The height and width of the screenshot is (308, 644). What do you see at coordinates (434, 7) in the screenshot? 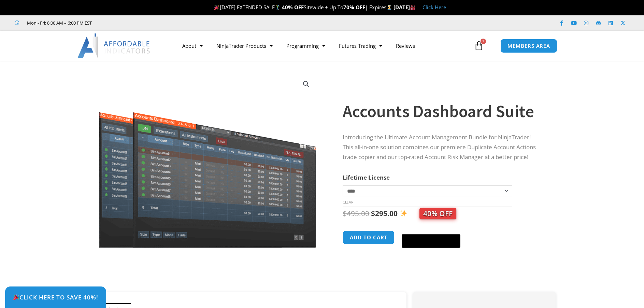
I see `a: Click Here` at bounding box center [434, 7].